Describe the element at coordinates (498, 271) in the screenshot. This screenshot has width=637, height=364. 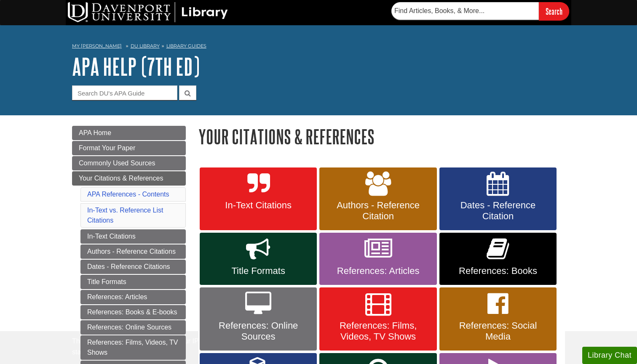
I see `span: References: Books` at that location.